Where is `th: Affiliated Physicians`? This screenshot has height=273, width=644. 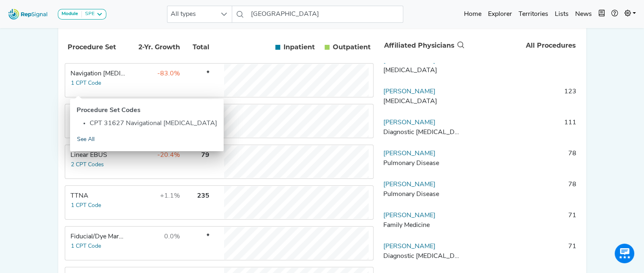 th: Affiliated Physicians is located at coordinates (423, 46).